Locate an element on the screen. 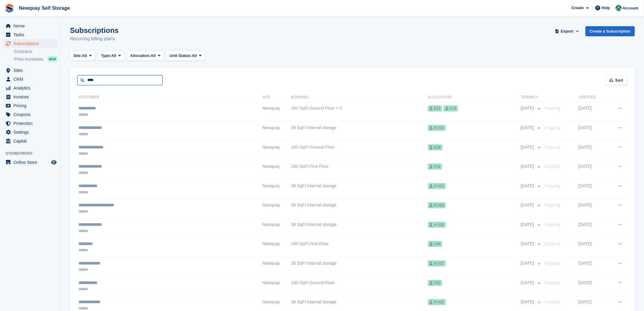  div: NEW is located at coordinates (52, 59).